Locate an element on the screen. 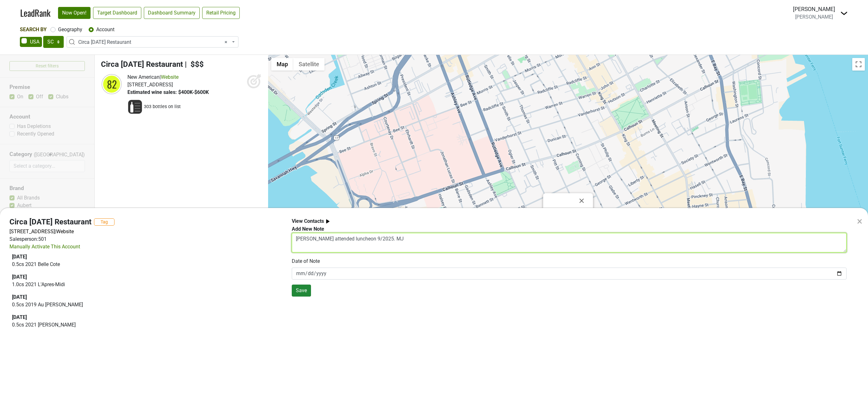 The width and height of the screenshot is (868, 416). p: 1.0 cs 2021 L'Apres-Midi is located at coordinates (145, 284).